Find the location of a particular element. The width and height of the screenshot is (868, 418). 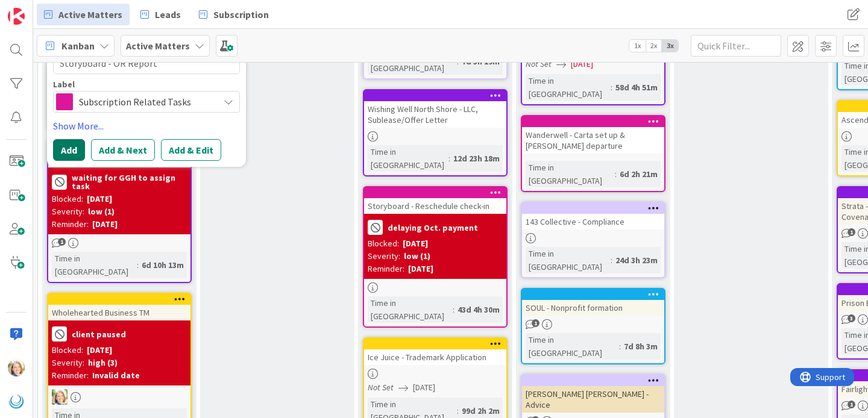

span: Label is located at coordinates (64, 84).